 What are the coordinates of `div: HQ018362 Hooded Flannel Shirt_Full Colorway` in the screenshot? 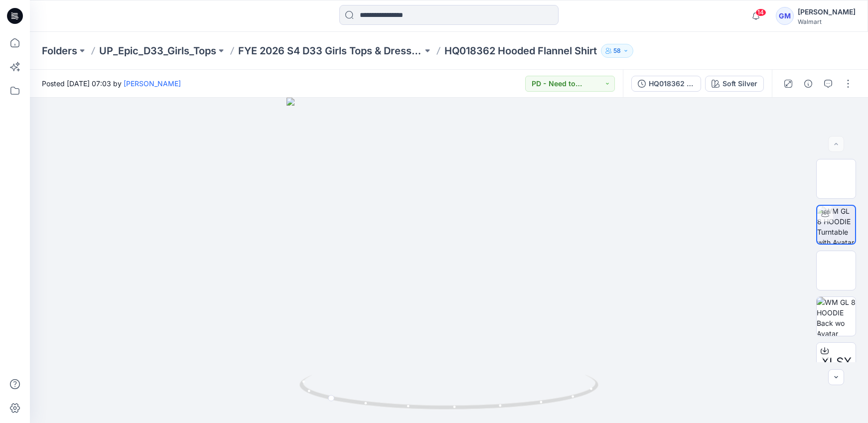 It's located at (672, 84).